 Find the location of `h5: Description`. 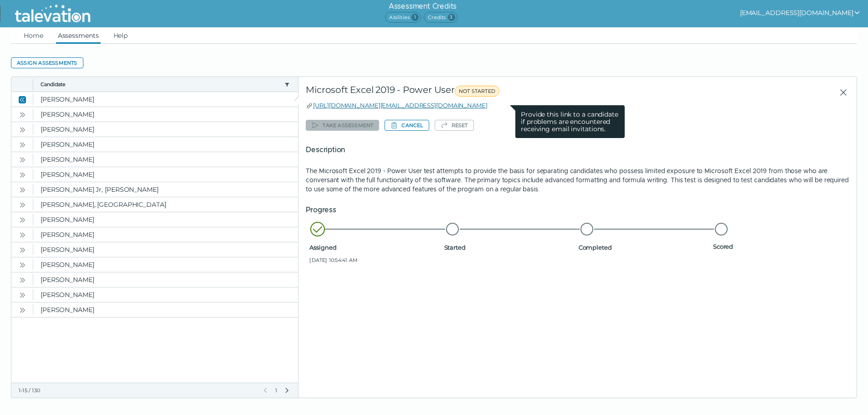

h5: Description is located at coordinates (577, 150).